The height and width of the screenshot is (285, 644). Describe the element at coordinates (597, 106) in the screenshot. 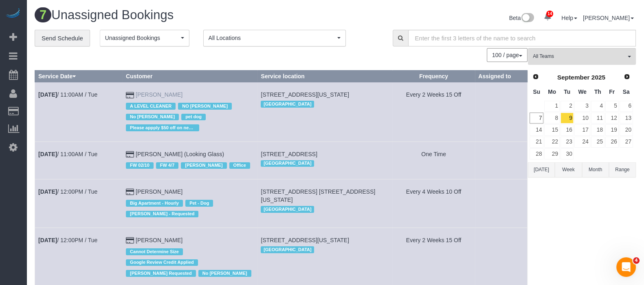

I see `a: 4` at that location.